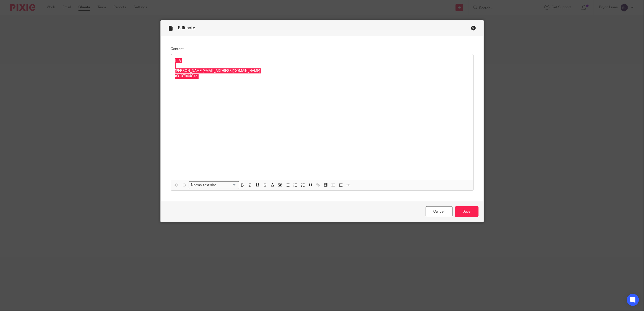 Image resolution: width=644 pixels, height=311 pixels. What do you see at coordinates (473, 28) in the screenshot?
I see `div: Close this dialog window` at bounding box center [473, 28].